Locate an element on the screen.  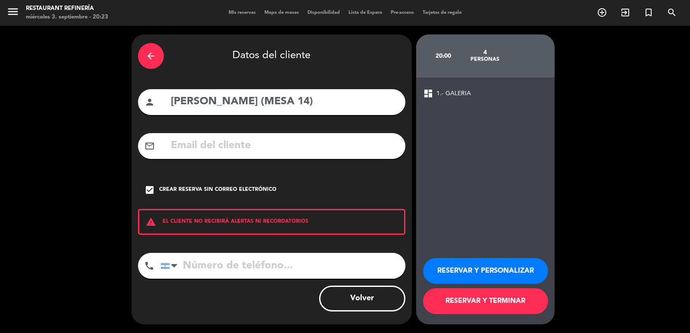
span: Mapa de mesas is located at coordinates (282, 13).